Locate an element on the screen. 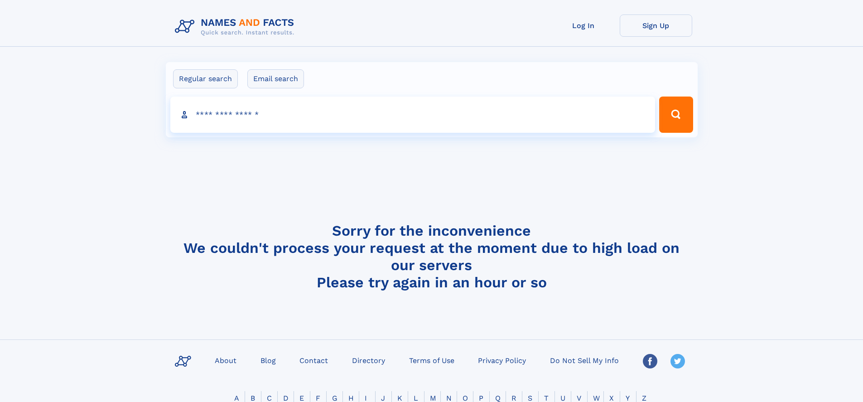 Image resolution: width=863 pixels, height=402 pixels. label: Email search is located at coordinates (275, 79).